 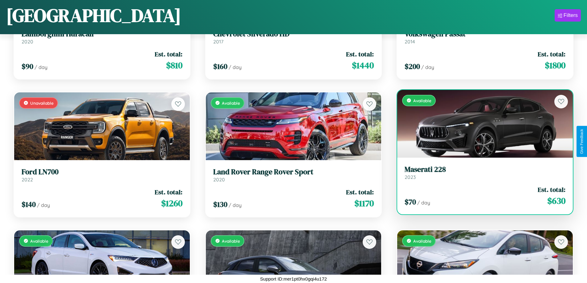 I want to click on span: $ 160, so click(x=220, y=66).